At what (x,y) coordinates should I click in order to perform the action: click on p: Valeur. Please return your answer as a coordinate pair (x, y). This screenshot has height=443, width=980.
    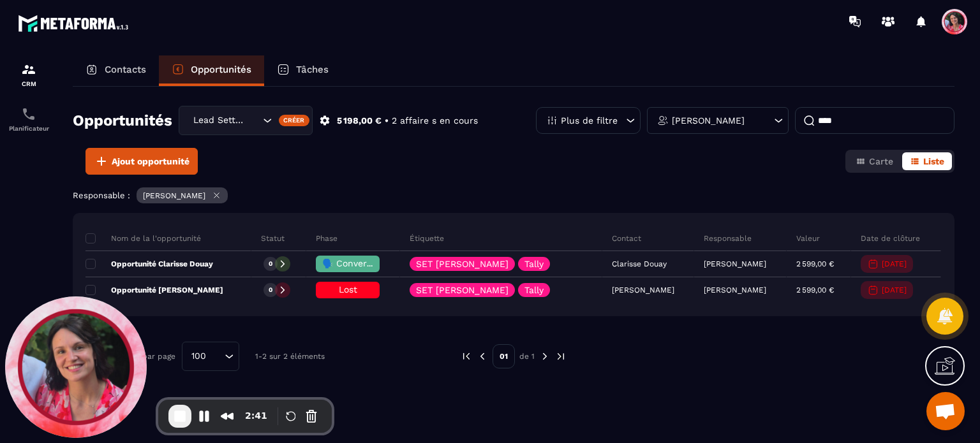
    Looking at the image, I should click on (808, 238).